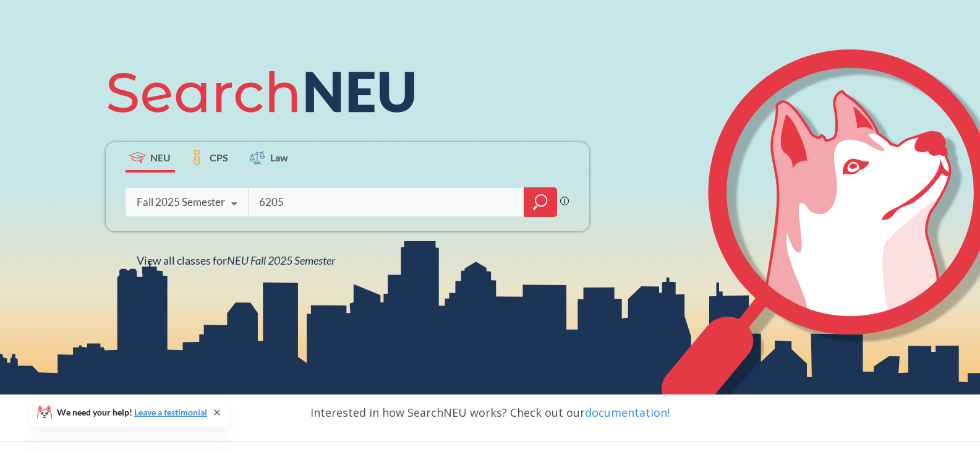 This screenshot has width=980, height=452. I want to click on span: NEU Fall 2025 Semester, so click(280, 260).